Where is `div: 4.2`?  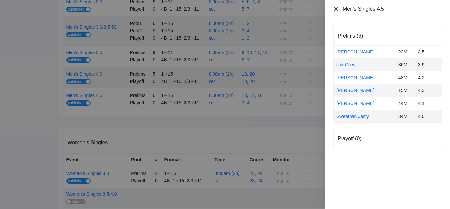
div: 4.2 is located at coordinates (429, 77).